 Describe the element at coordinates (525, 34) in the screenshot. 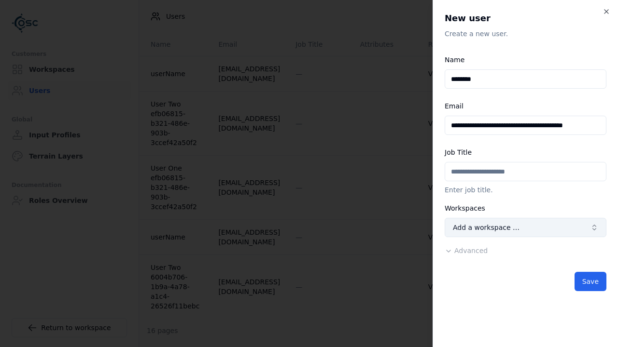

I see `p: Create a new user.` at that location.